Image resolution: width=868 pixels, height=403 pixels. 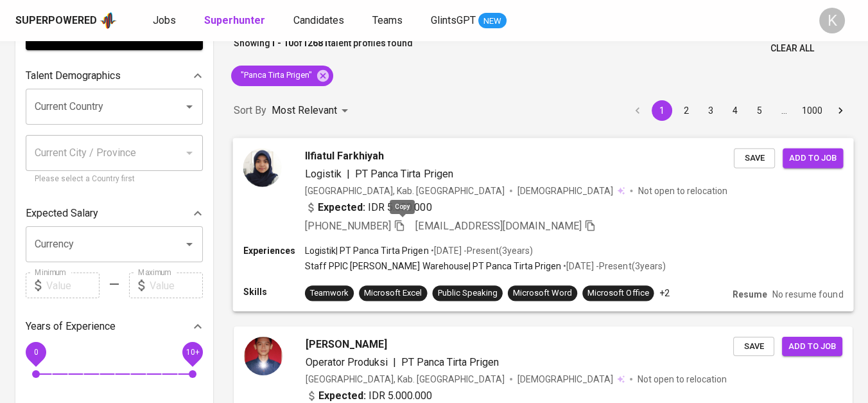 What do you see at coordinates (330, 293) in the screenshot?
I see `div: Teamwork` at bounding box center [330, 293].